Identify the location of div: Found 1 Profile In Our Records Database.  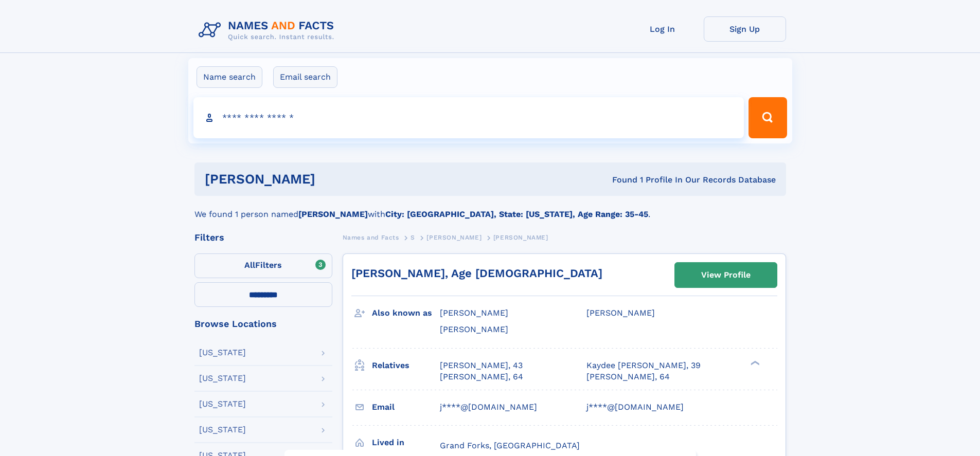
(619, 180).